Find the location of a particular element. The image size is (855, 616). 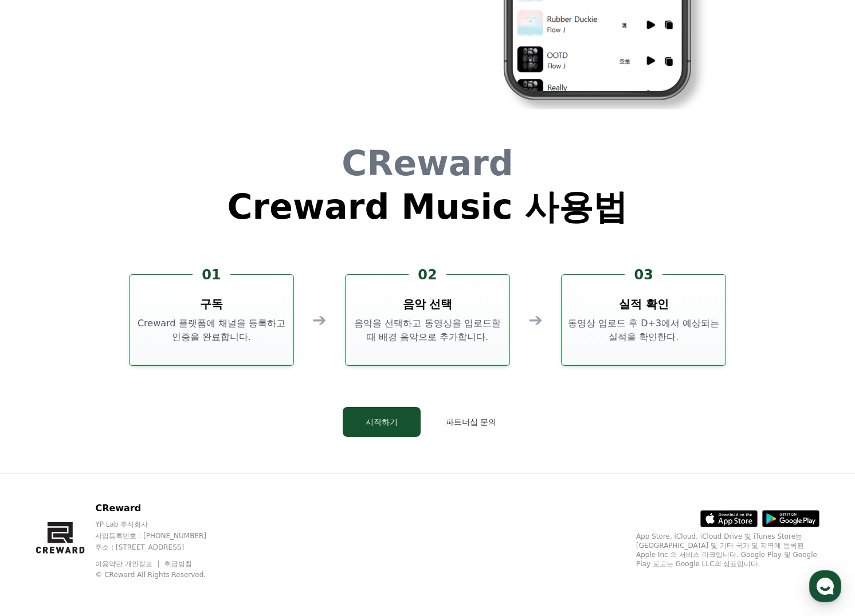

font: © CReward All Rights Reserved. is located at coordinates (150, 575).